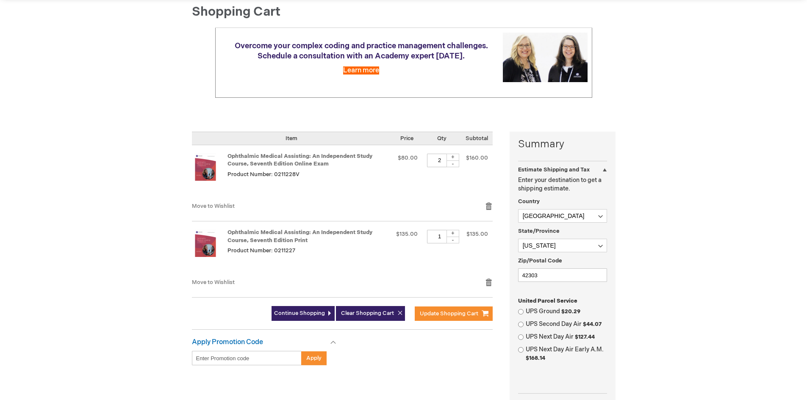 Image resolution: width=807 pixels, height=400 pixels. I want to click on span: $80.00, so click(407, 158).